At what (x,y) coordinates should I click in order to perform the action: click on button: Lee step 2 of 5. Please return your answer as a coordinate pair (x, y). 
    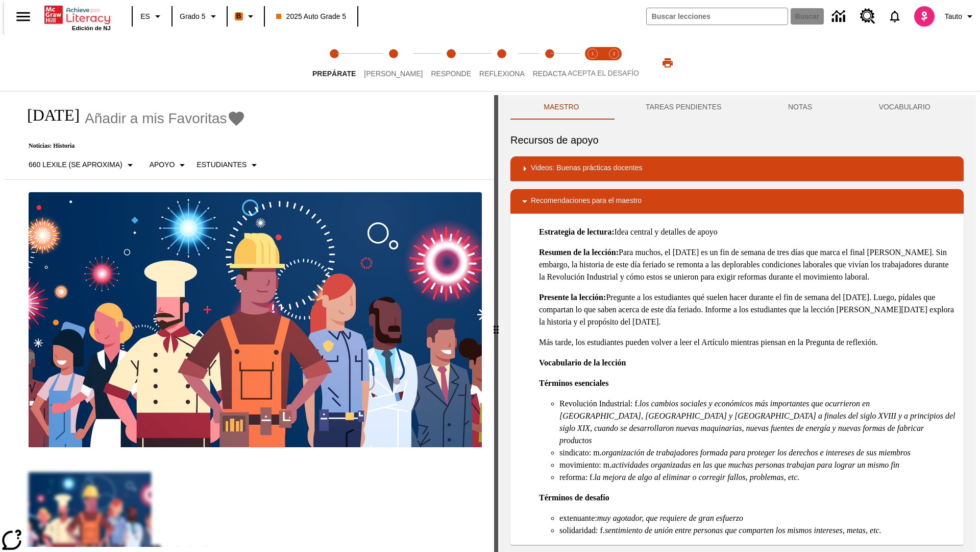
    Looking at the image, I should click on (393, 63).